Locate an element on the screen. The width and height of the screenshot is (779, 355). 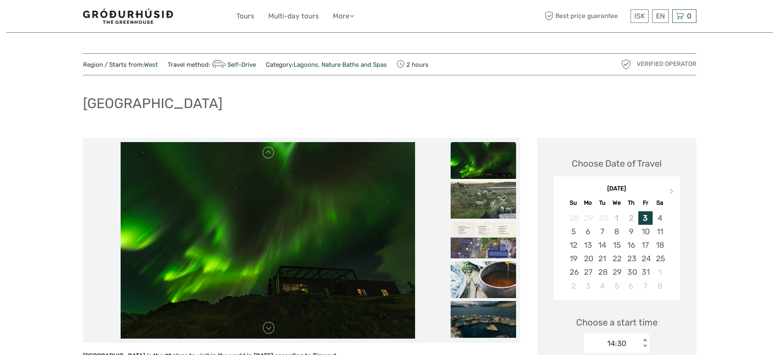
div: Choose Wednesday, October 22nd, 2025 is located at coordinates (616, 258).